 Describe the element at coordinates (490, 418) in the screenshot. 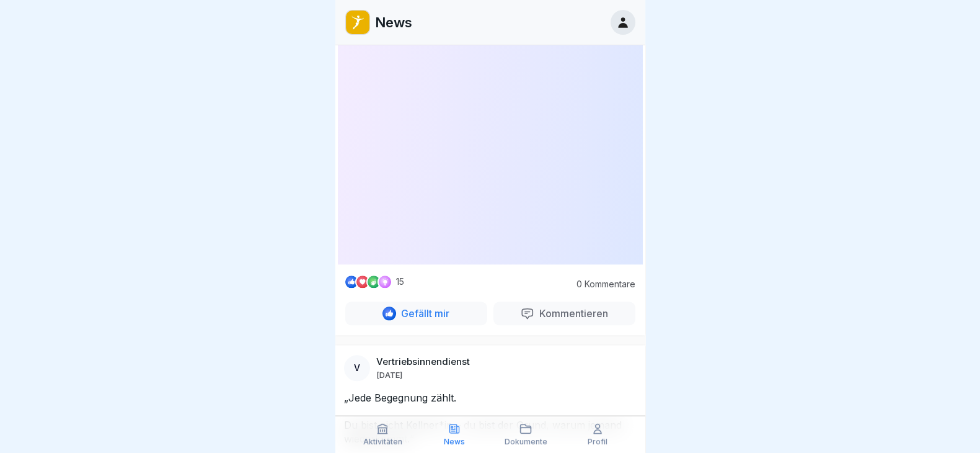

I see `p: „Jede Begegnung zählt. Du bist nicht Kellner*in – du bist der Grund, warum jemand wiederkommt.“` at that location.